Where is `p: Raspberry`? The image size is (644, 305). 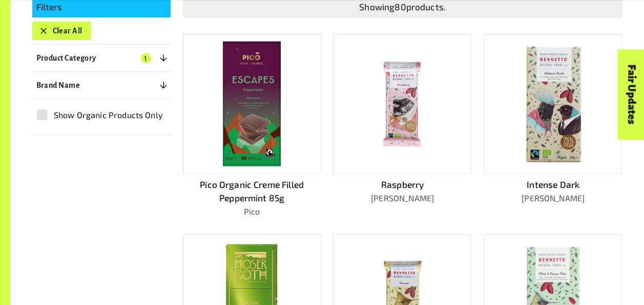
p: Raspberry is located at coordinates (403, 184).